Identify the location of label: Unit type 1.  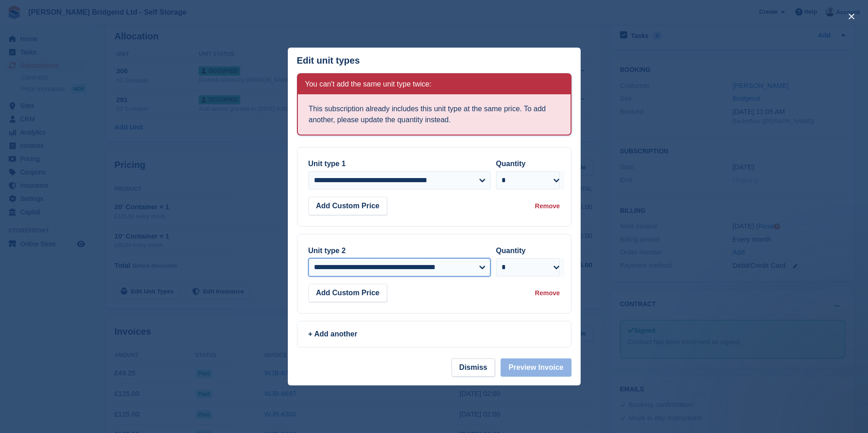
(327, 164).